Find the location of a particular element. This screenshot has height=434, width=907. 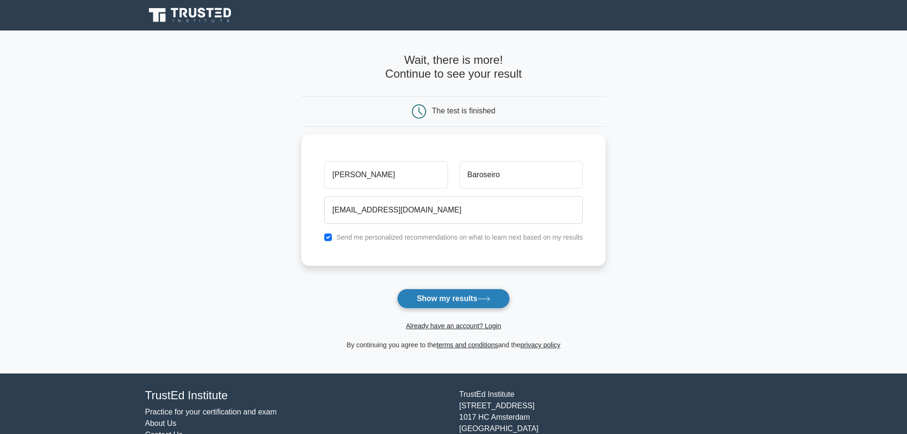

a: Already have an account? Login is located at coordinates (453, 326).